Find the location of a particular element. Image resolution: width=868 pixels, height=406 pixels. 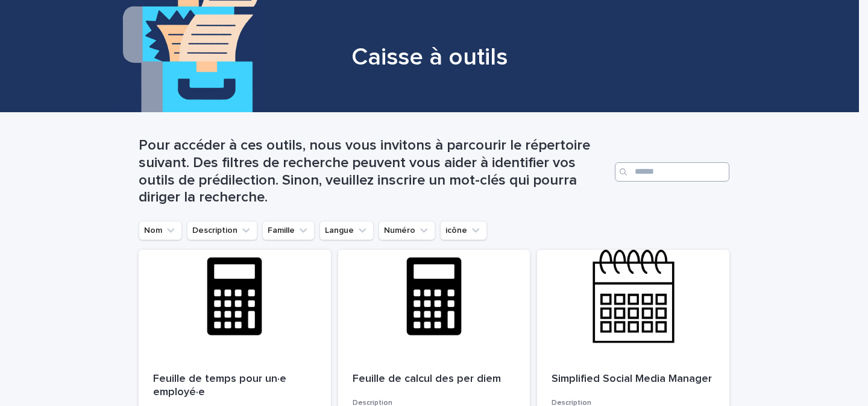

button: Langue is located at coordinates (347, 231).